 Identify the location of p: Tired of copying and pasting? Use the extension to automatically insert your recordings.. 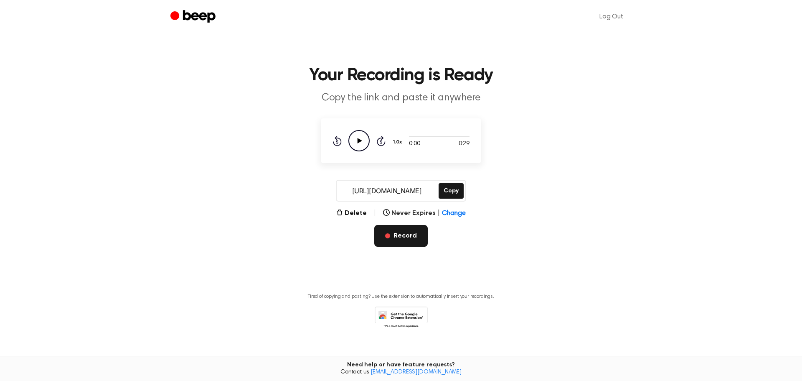
(401, 296).